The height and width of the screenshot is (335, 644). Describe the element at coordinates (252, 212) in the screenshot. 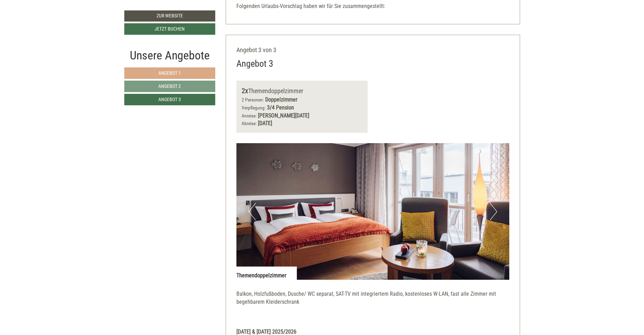

I see `button: Previous` at that location.